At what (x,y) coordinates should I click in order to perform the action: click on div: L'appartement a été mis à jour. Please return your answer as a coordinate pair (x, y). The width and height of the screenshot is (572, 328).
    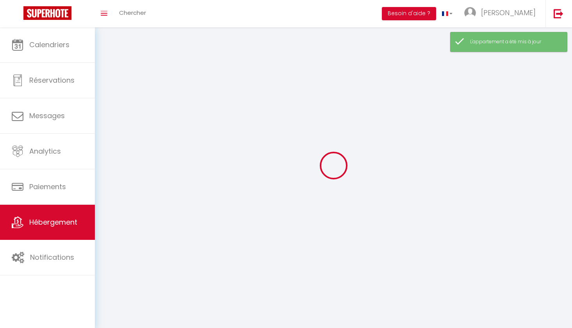
    Looking at the image, I should click on (514, 42).